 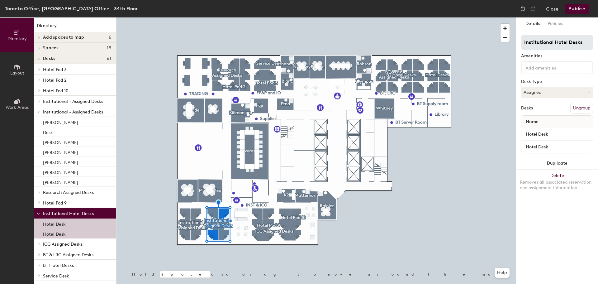 I want to click on span: ICG Assigned Desks, so click(x=63, y=244).